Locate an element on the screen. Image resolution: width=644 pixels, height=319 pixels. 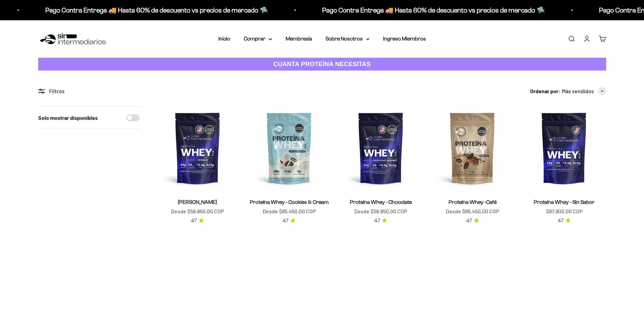
a: Ingreso Miembros is located at coordinates (404, 38).